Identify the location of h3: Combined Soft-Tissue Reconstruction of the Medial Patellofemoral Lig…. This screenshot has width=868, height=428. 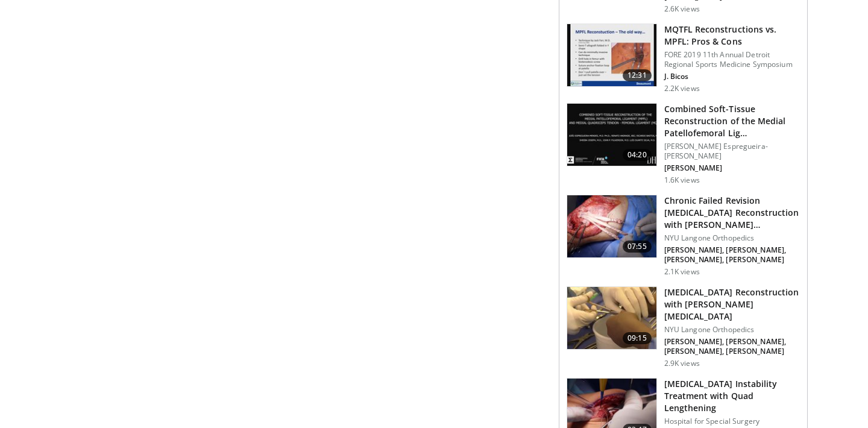
(732, 121).